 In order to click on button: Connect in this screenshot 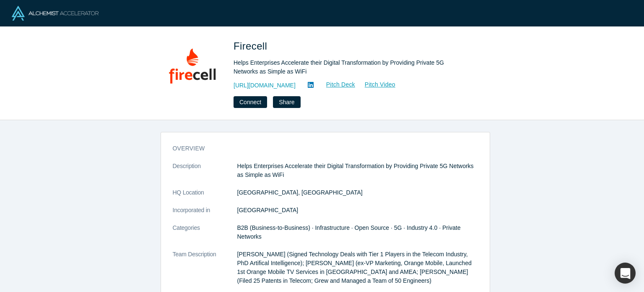, I will do `click(250, 102)`.